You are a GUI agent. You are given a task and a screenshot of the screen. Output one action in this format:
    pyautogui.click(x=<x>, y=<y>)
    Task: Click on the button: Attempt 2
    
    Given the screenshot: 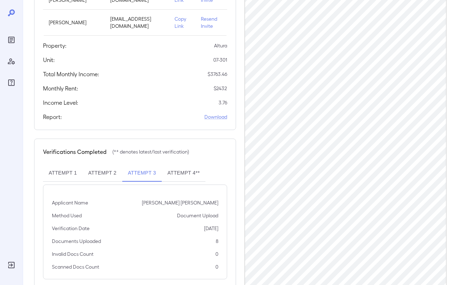 What is the action you would take?
    pyautogui.click(x=102, y=173)
    